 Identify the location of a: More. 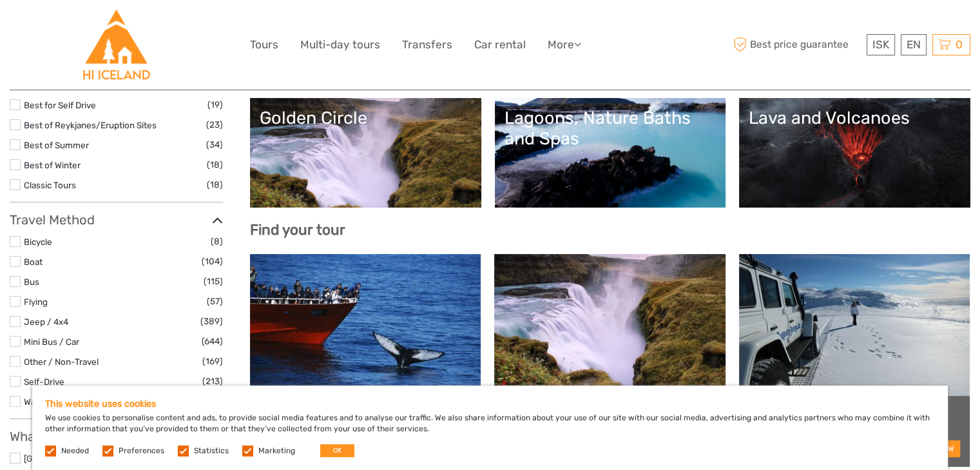
(564, 45).